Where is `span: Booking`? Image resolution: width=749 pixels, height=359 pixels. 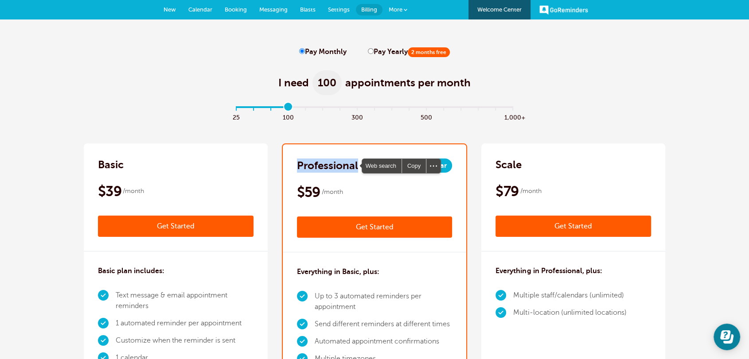 span: Booking is located at coordinates (236, 9).